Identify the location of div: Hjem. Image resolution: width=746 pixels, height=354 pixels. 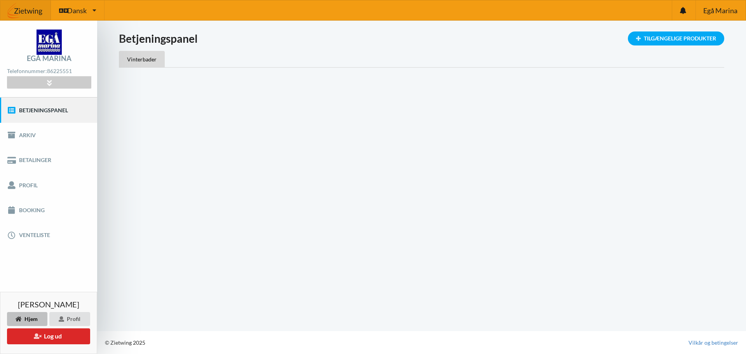
(27, 319).